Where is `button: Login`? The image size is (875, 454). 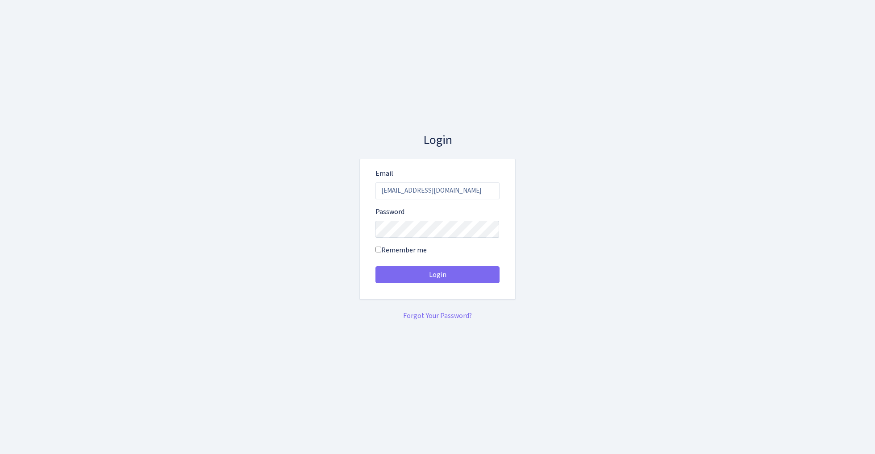 button: Login is located at coordinates (437, 275).